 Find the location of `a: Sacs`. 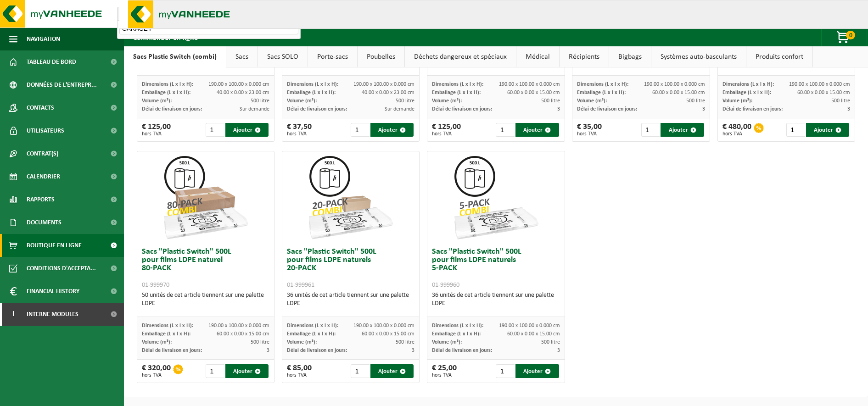

a: Sacs is located at coordinates (242, 57).